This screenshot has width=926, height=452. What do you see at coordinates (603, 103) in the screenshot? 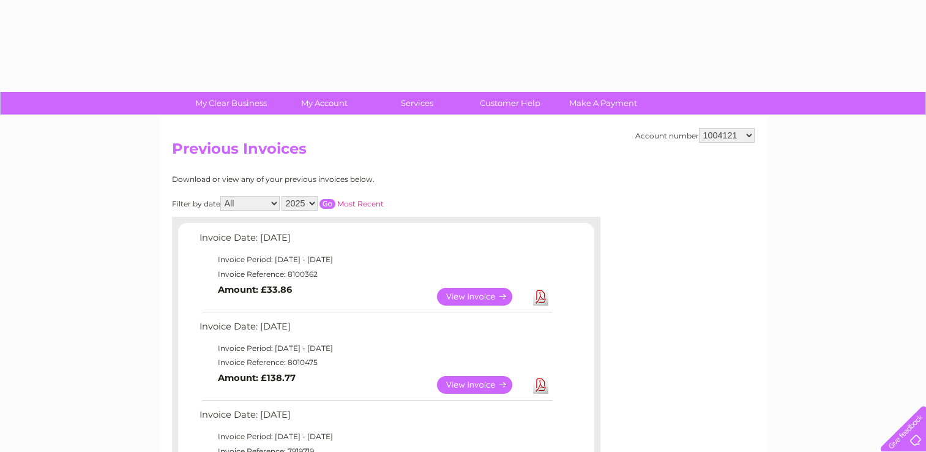
I see `a: Make A Payment` at bounding box center [603, 103].